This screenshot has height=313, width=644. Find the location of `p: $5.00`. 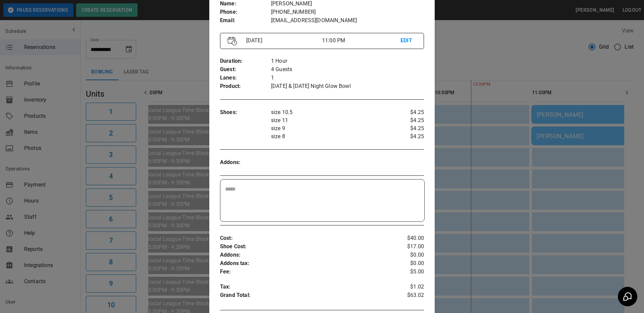

p: $5.00 is located at coordinates (407, 272).